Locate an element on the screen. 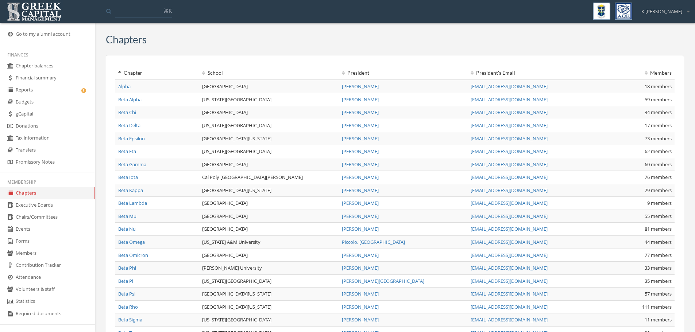 This screenshot has height=332, width=695. a: Beta Epsilon is located at coordinates (131, 139).